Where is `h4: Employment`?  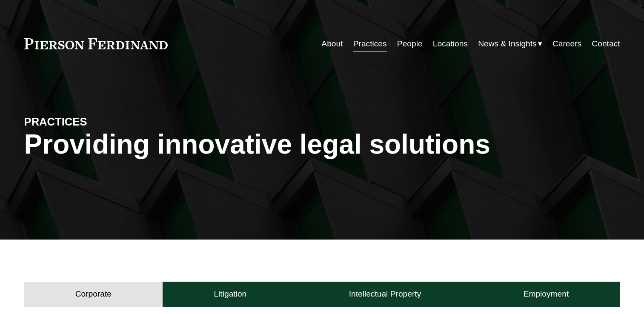
h4: Employment is located at coordinates (546, 294).